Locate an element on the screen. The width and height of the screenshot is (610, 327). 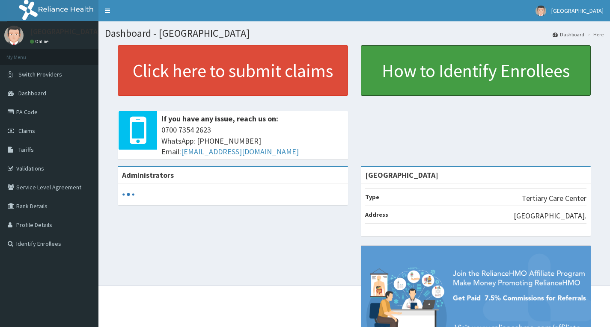
p: Tertiary Care Center is located at coordinates (554, 199).